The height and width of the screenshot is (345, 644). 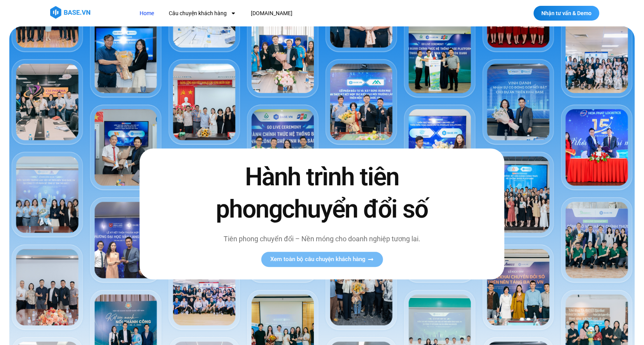 I want to click on a: Home, so click(x=147, y=13).